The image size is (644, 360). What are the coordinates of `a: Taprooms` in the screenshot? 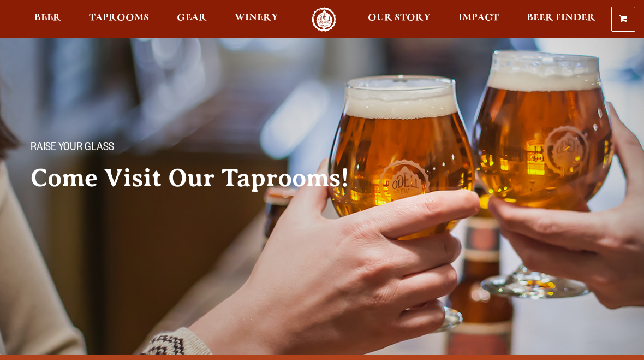 It's located at (119, 19).